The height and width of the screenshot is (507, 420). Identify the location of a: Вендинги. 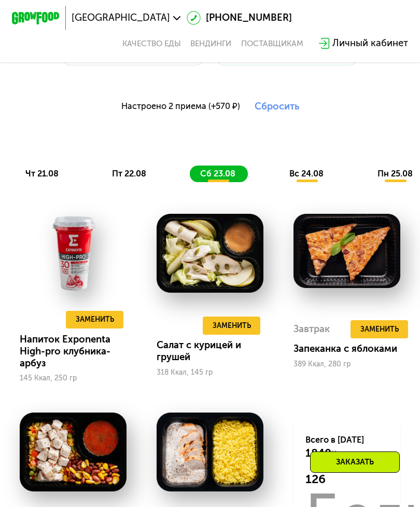
(211, 43).